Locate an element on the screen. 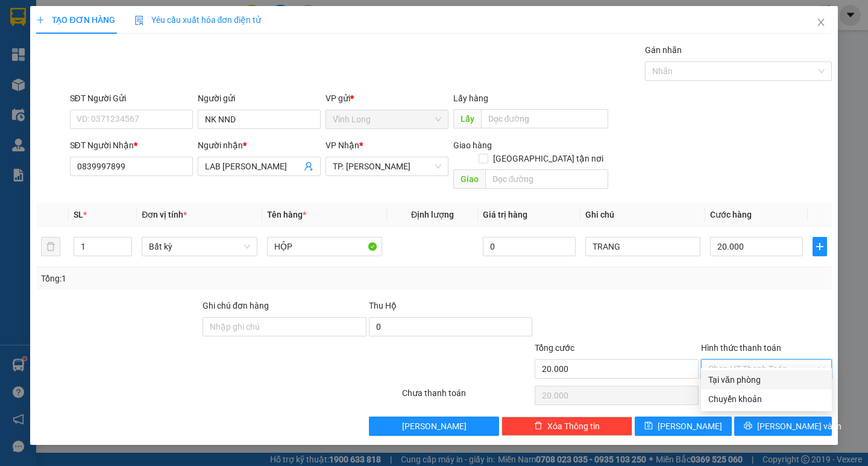 This screenshot has width=868, height=466. span: Nhận: is located at coordinates (93, 17).